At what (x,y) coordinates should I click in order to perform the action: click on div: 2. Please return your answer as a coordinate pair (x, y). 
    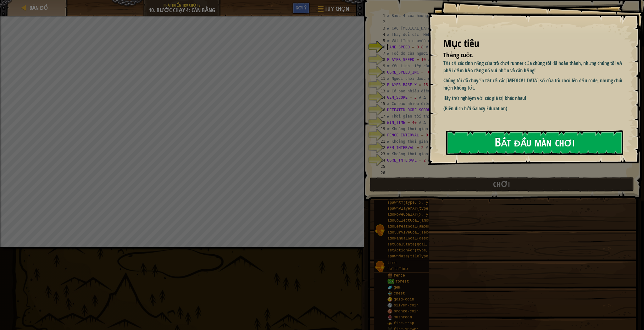
    Looking at the image, I should click on (380, 22).